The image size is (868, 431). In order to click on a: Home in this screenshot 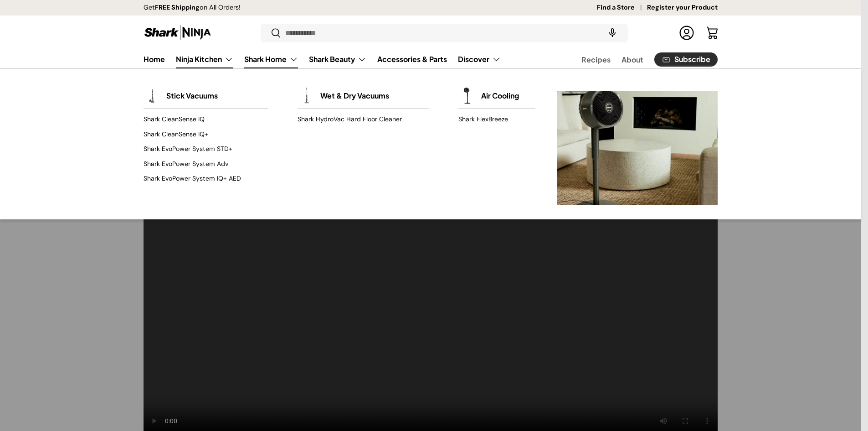, I will do `click(154, 59)`.